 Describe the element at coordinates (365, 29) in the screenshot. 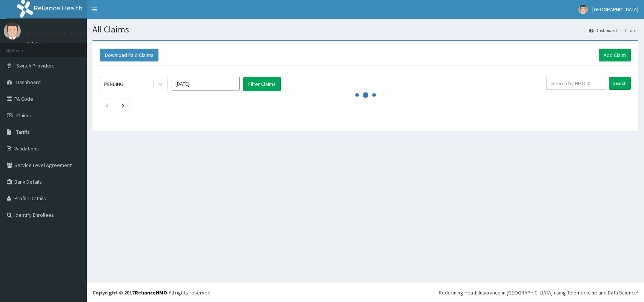

I see `h1: All Claims` at that location.